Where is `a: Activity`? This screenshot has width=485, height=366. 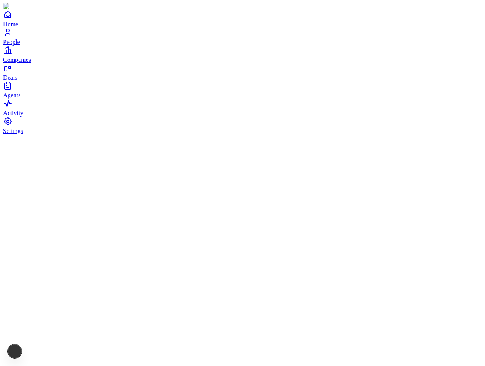
a: Activity is located at coordinates (242, 107).